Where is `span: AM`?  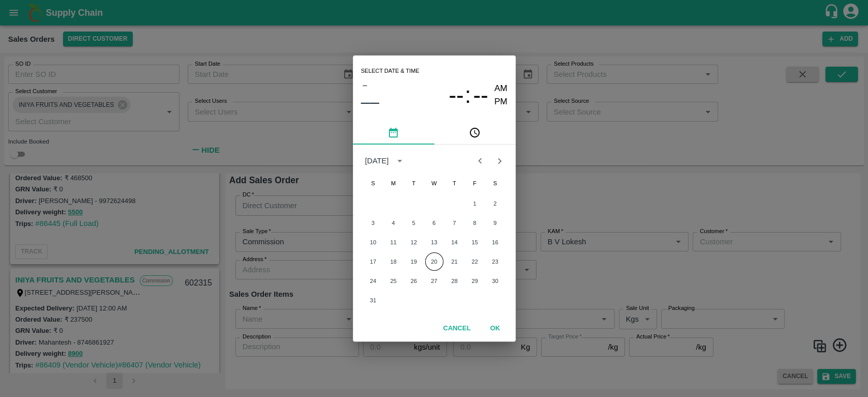
span: AM is located at coordinates (501, 89).